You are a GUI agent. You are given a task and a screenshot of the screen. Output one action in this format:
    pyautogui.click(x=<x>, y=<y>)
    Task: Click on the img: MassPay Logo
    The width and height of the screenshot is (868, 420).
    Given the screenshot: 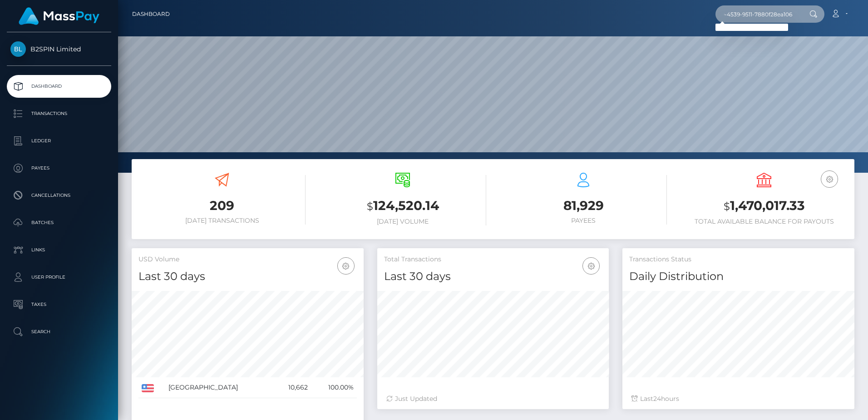 What is the action you would take?
    pyautogui.click(x=59, y=16)
    